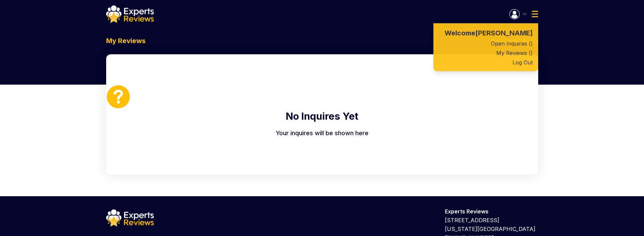 The image size is (644, 236). I want to click on p: Experts Reviews, so click(492, 211).